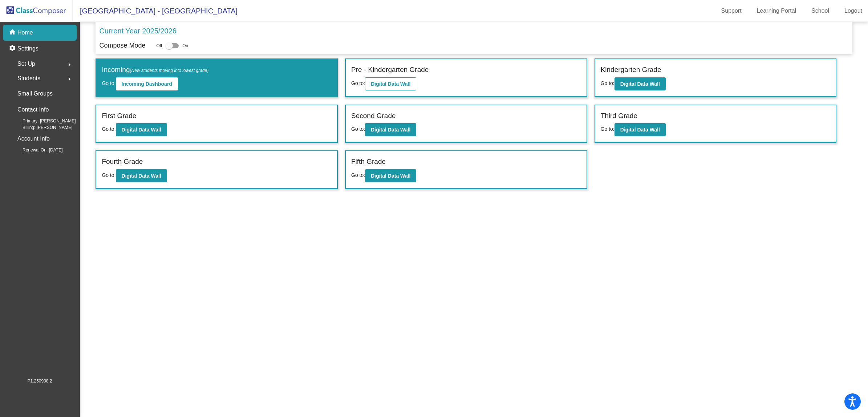 The image size is (868, 417). Describe the element at coordinates (33, 110) in the screenshot. I see `p: Contact Info` at that location.